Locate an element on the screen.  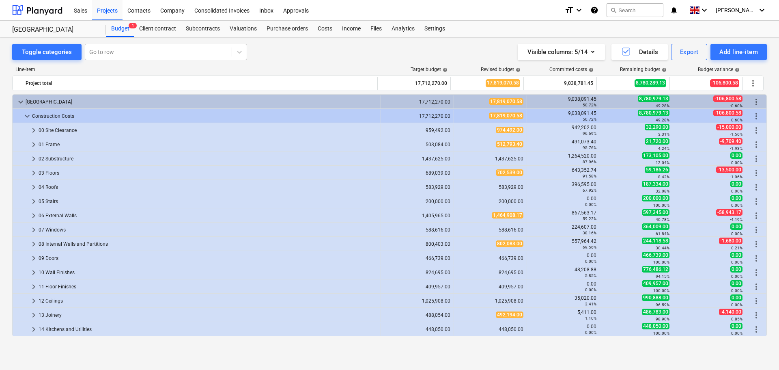
small: 3.41% is located at coordinates (591, 304).